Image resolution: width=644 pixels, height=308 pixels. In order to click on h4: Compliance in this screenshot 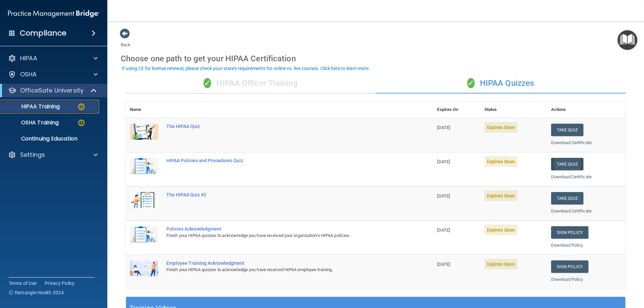, I will do `click(43, 33)`.